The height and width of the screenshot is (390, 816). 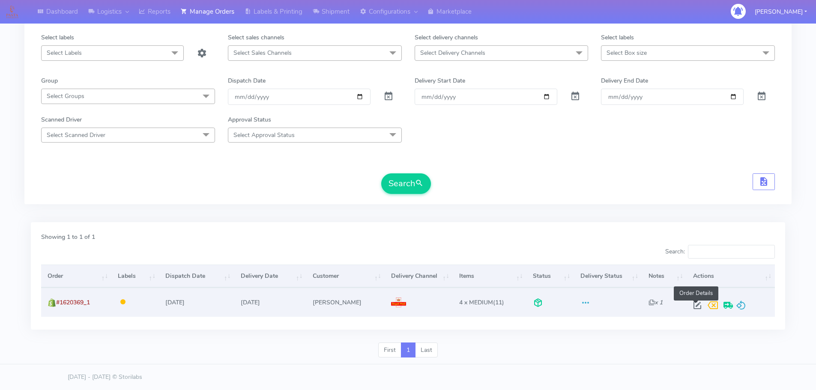 What do you see at coordinates (608, 276) in the screenshot?
I see `th: Delivery Status: activate to sort column ascending` at bounding box center [608, 276].